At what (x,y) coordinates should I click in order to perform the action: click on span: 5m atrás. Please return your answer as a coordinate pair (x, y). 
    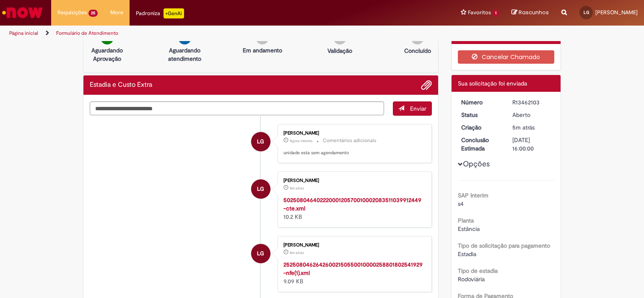
    Looking at the image, I should click on (523, 128).